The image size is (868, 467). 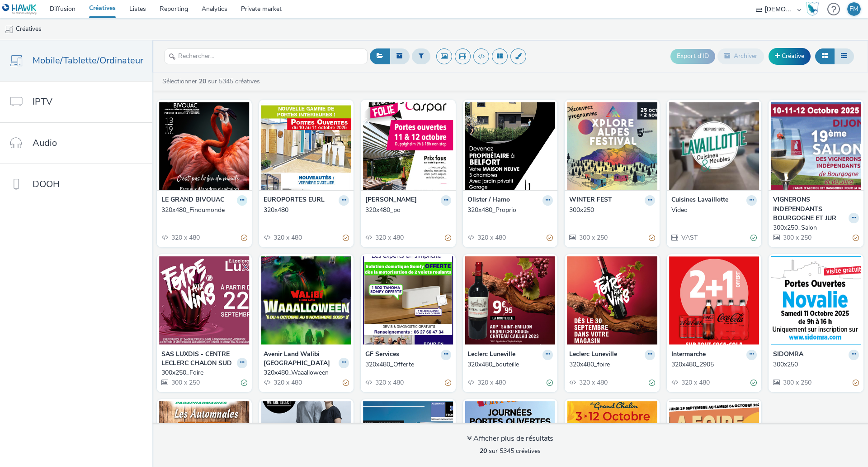 I want to click on span: VAST, so click(x=689, y=238).